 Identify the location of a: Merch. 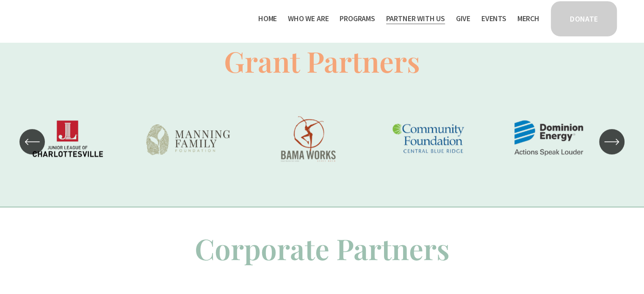
(528, 19).